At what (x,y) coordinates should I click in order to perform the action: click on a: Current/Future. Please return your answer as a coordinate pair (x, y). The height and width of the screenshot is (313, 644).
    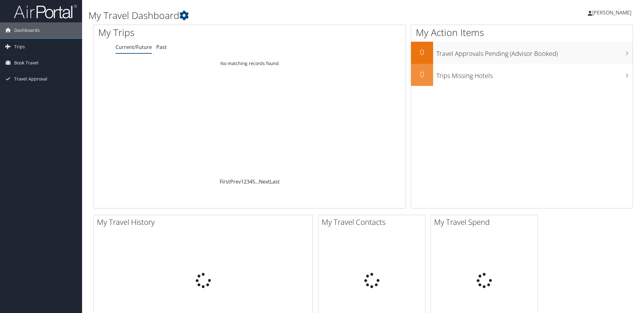
    Looking at the image, I should click on (134, 47).